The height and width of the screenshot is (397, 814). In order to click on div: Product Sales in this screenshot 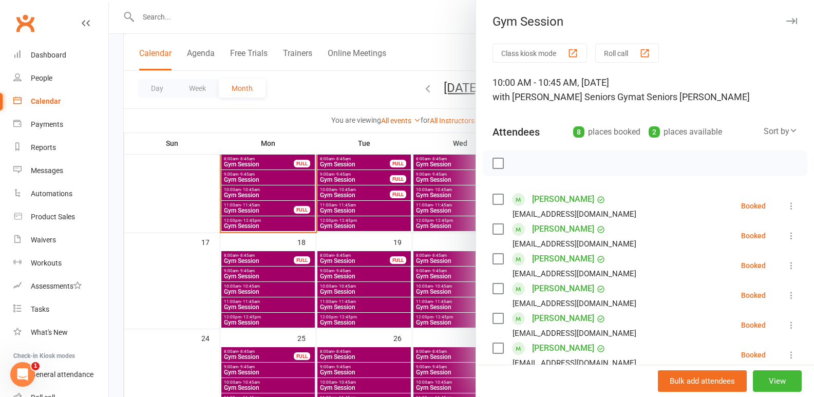, I will do `click(53, 217)`.